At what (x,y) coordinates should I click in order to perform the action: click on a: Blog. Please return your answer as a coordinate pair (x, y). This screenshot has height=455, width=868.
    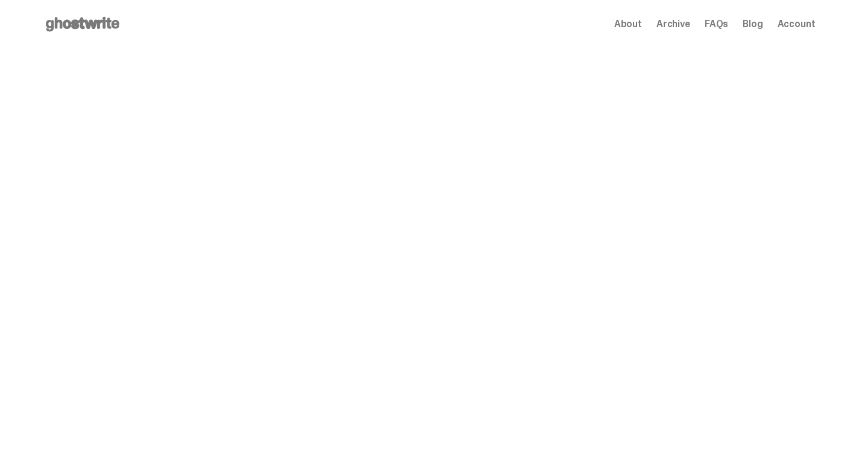
    Looking at the image, I should click on (752, 24).